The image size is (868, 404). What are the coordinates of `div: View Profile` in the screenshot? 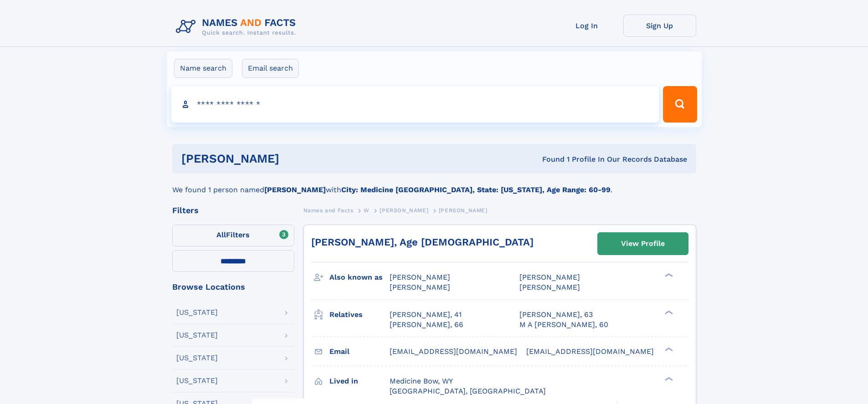 It's located at (643, 244).